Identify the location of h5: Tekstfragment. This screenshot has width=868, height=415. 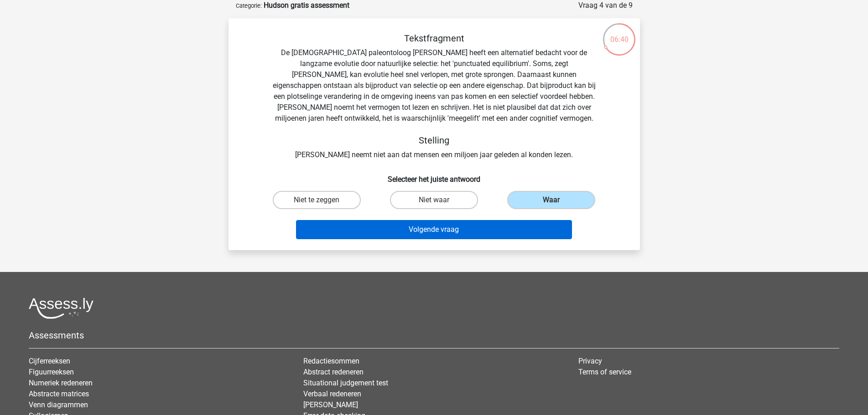
(434, 38).